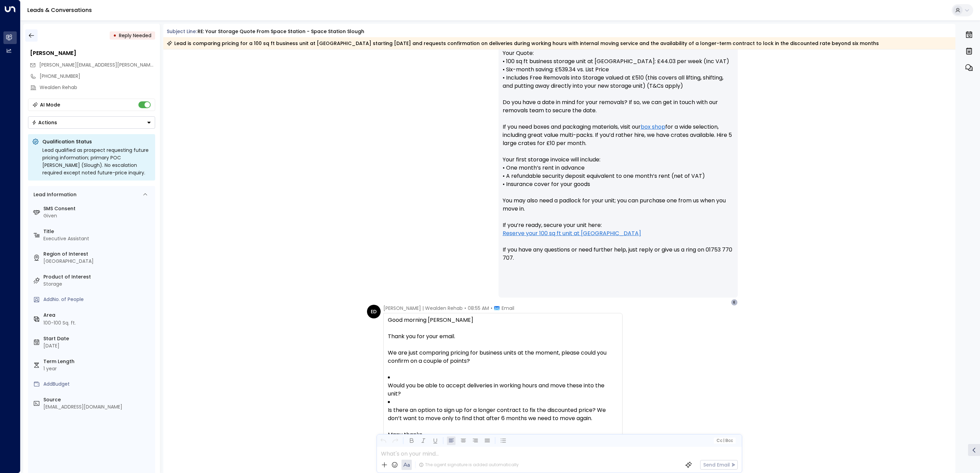 The width and height of the screenshot is (980, 473). Describe the element at coordinates (97, 399) in the screenshot. I see `label: Source` at that location.